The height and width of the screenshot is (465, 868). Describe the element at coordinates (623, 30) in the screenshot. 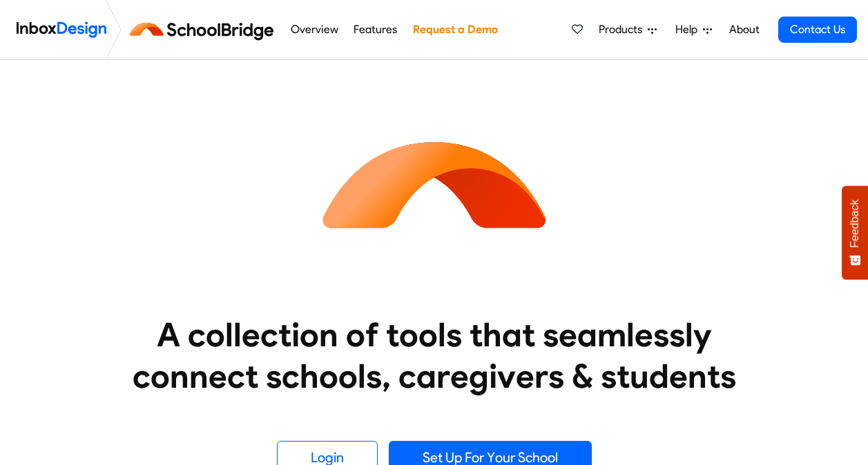

I see `span: Products` at that location.